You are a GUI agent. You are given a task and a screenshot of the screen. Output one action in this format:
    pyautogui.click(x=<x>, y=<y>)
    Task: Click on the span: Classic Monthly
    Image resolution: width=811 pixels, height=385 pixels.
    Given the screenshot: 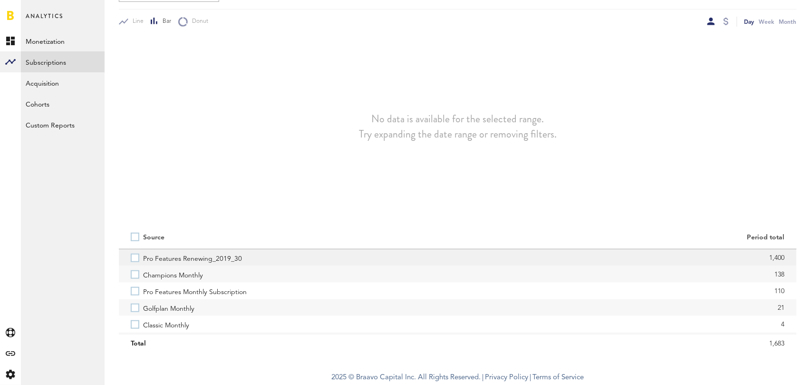 What is the action you would take?
    pyautogui.click(x=166, y=324)
    